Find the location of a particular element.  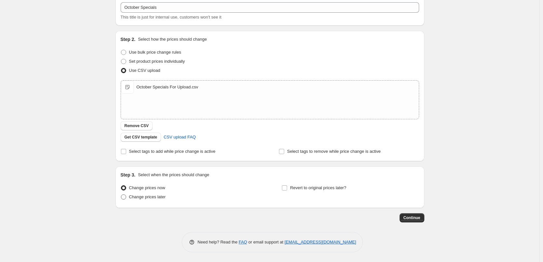

span: Set product prices individually is located at coordinates (157, 61).